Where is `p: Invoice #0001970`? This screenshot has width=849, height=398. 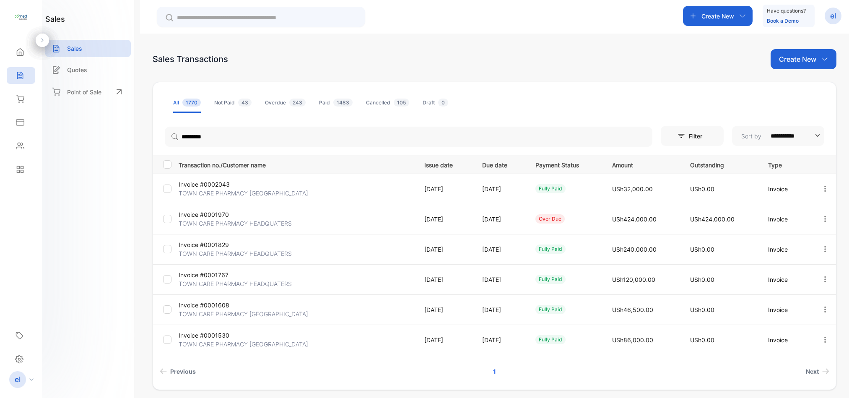 p: Invoice #0001970 is located at coordinates (218, 214).